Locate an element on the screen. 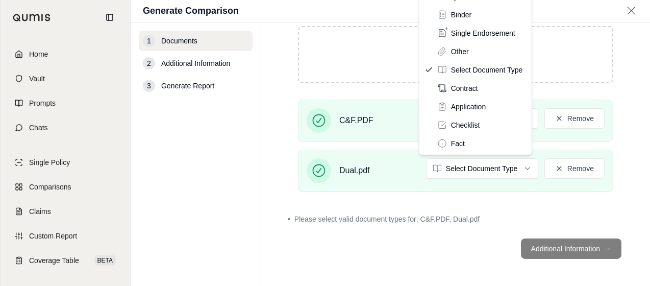  span: Contract is located at coordinates (465, 88).